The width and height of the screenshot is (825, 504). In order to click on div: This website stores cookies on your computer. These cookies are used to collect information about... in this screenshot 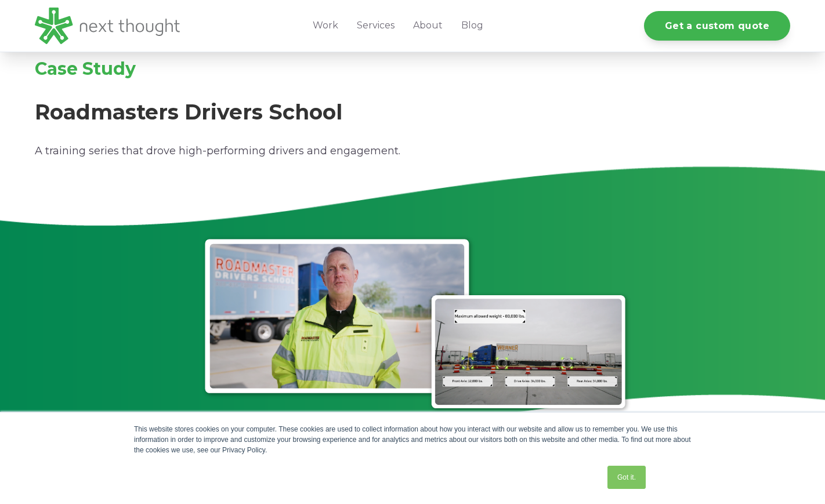, I will do `click(412, 440)`.